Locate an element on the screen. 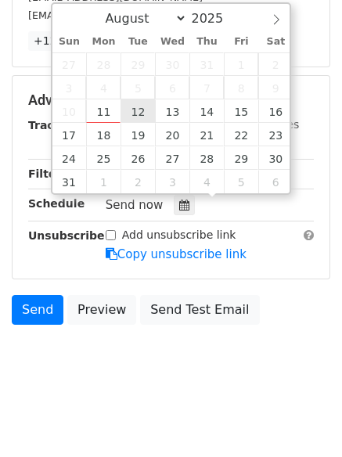  a: +12 more is located at coordinates (61, 41).